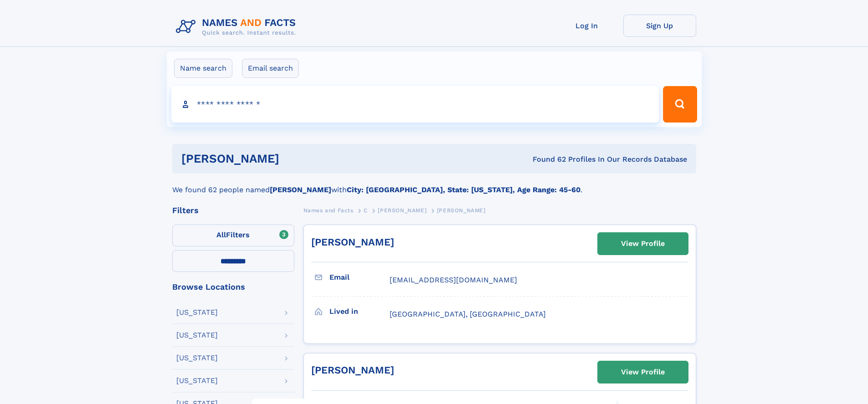 The height and width of the screenshot is (404, 868). I want to click on a: Log In, so click(587, 25).